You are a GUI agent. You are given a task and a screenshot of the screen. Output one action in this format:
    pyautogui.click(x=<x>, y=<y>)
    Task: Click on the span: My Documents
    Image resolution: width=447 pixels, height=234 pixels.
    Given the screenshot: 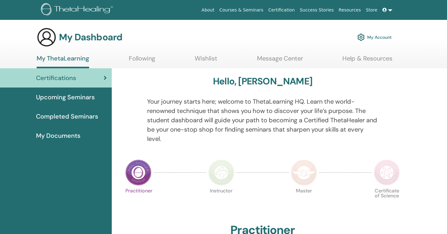 What is the action you would take?
    pyautogui.click(x=58, y=136)
    